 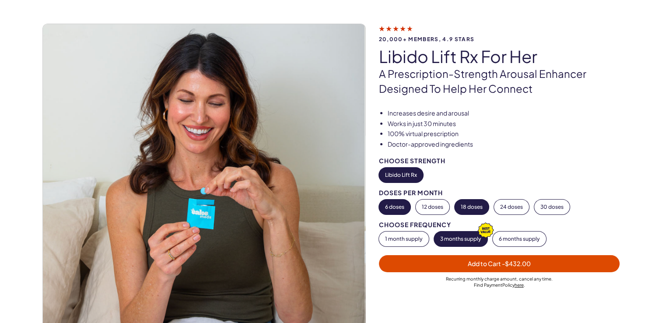 I want to click on button: 24 doses, so click(x=511, y=207).